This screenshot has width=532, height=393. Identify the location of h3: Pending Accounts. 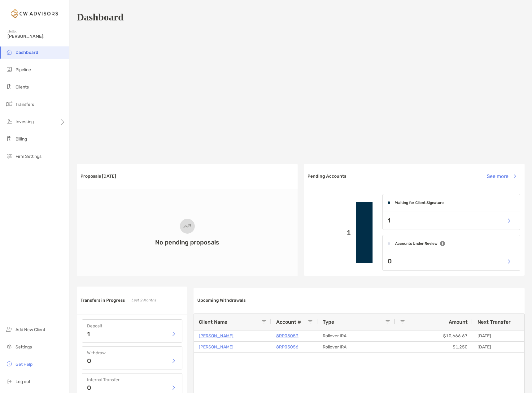
(326, 176).